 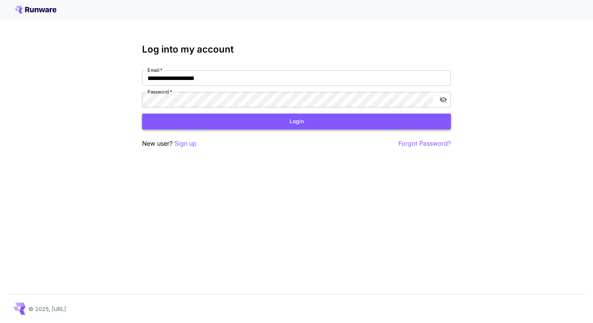 I want to click on p: New user?, so click(x=169, y=143).